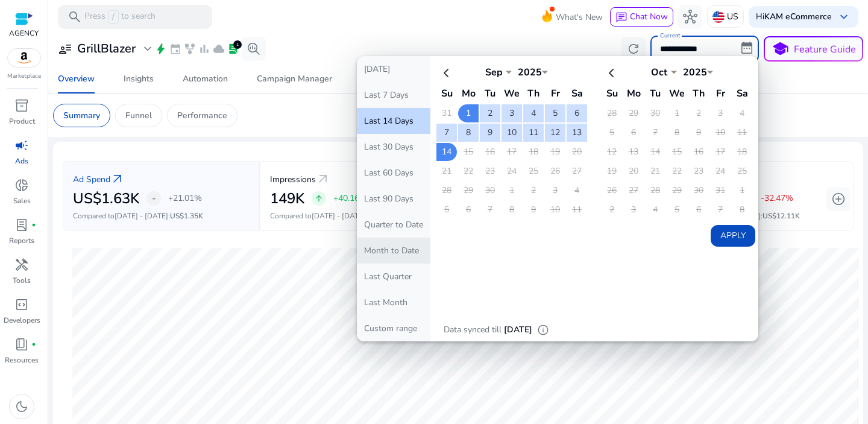 This screenshot has width=868, height=424. Describe the element at coordinates (254, 49) in the screenshot. I see `button: search_insights` at that location.